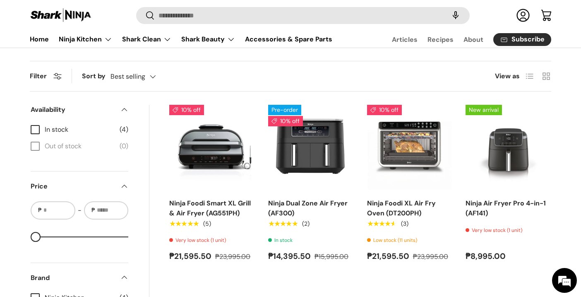  Describe the element at coordinates (409, 147) in the screenshot. I see `img: ninja-foodi-xl-air-fry-oven-with-sample-food-content-full-view-sharkninja-philippines` at that location.